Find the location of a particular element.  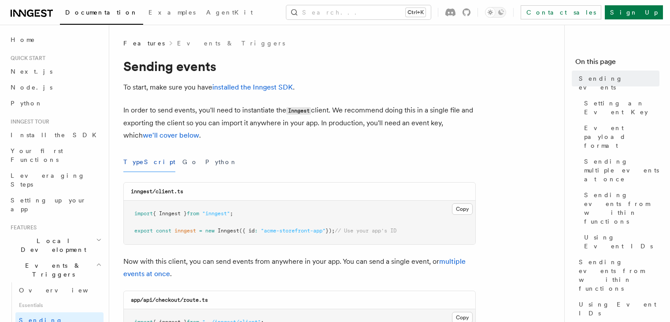

span: Events & Triggers is located at coordinates (52, 270).